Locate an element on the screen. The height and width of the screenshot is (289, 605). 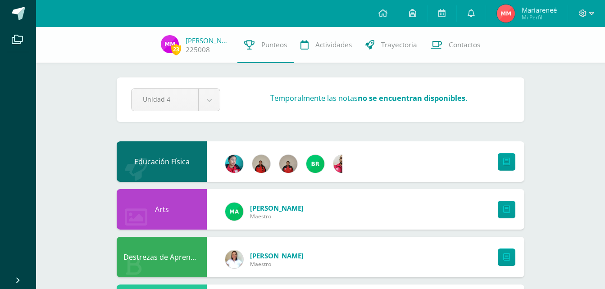
img: 233e08aaa7c7aaf9dfa023bf3df9e7f9.png is located at coordinates (506, 14).